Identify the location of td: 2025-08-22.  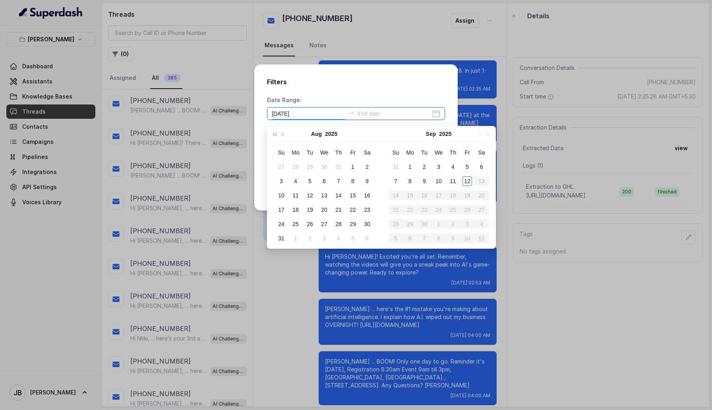
(353, 210).